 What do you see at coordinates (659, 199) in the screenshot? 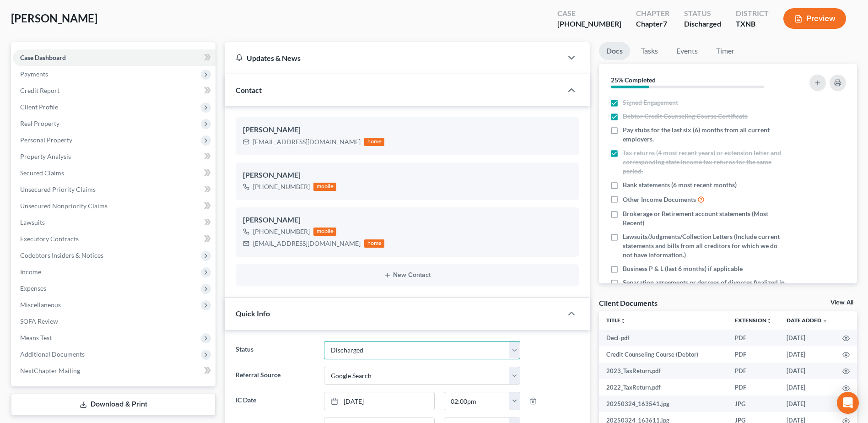
I see `span: Other Income Documents` at bounding box center [659, 199].